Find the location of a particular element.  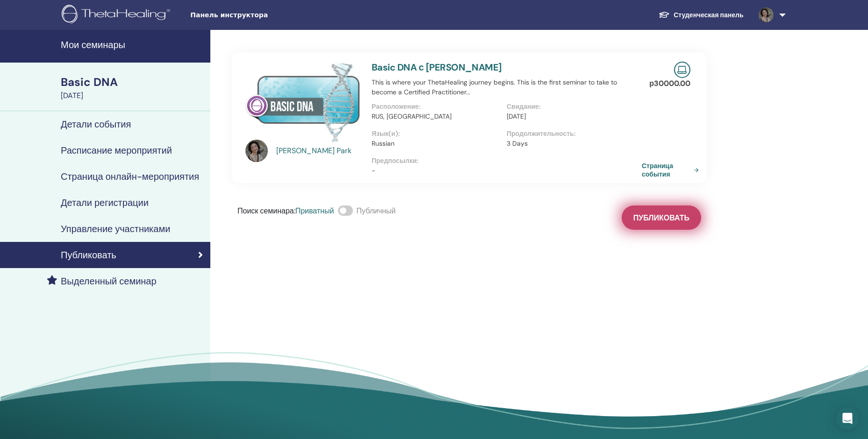

h4: Страница онлайн-мероприятия is located at coordinates (130, 177).